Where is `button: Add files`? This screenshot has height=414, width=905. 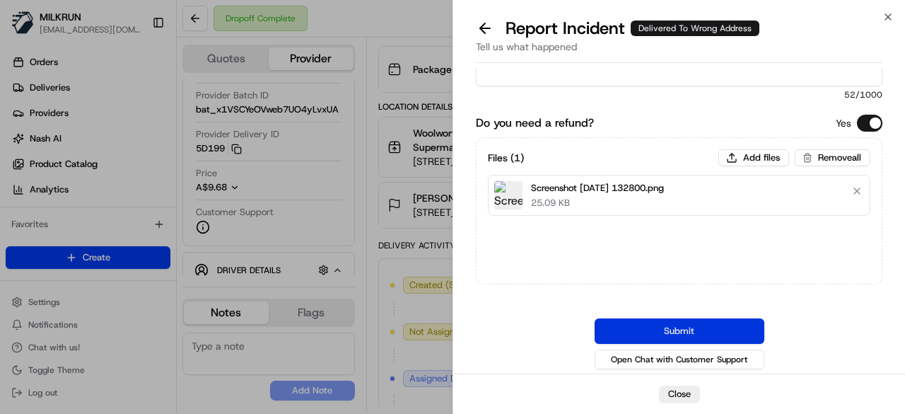
button: Add files is located at coordinates (754, 158).